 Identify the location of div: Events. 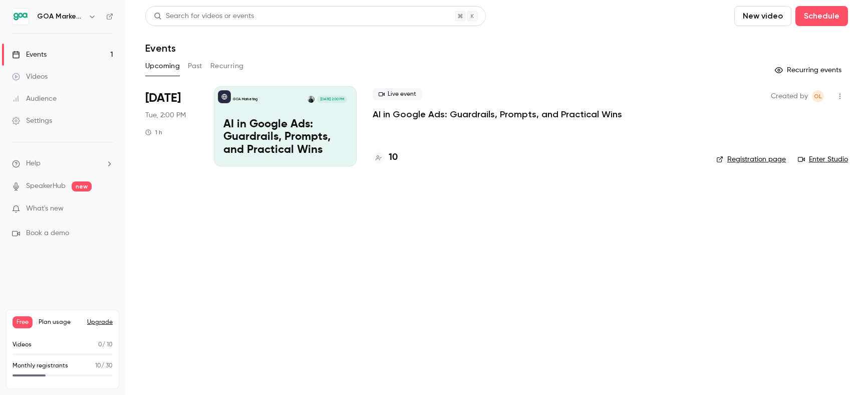
(29, 55).